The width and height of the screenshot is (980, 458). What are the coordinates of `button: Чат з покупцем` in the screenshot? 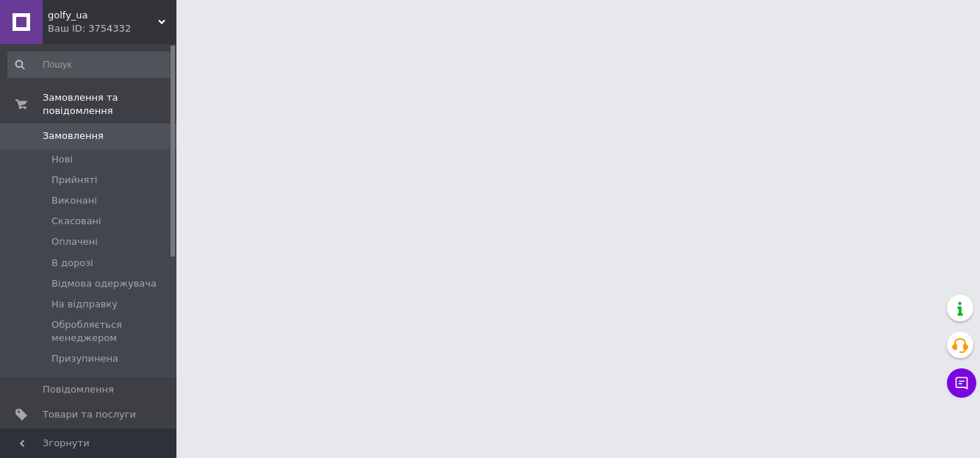 It's located at (962, 383).